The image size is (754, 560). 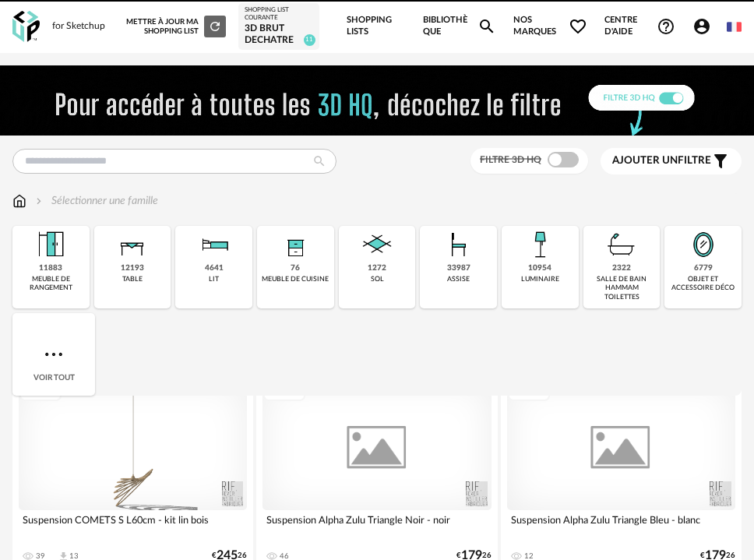 What do you see at coordinates (703, 268) in the screenshot?
I see `div: 6779` at bounding box center [703, 268].